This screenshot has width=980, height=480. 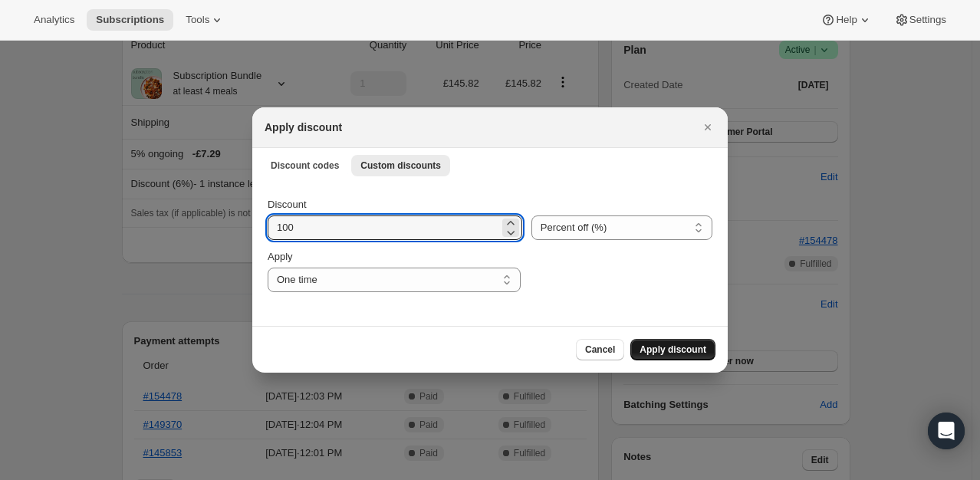 I want to click on span: Discount, so click(x=287, y=204).